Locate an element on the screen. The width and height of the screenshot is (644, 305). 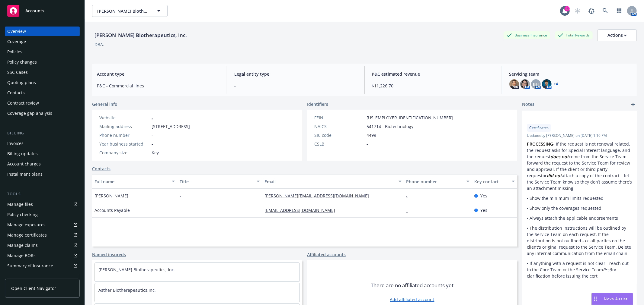
div: Drag to move is located at coordinates (595, 299).